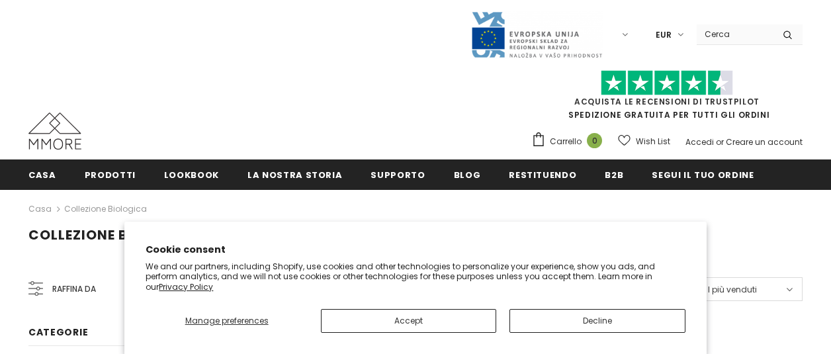 The width and height of the screenshot is (831, 354). Describe the element at coordinates (415, 277) in the screenshot. I see `p: We and our partners, including Shopify, use cookies and other technologies to personalize your ex...` at that location.